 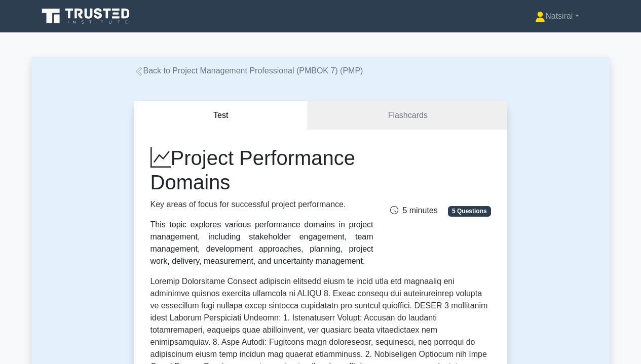 I want to click on div: This topic explores various performance domains in project management, including stakeholder enga..., so click(x=262, y=243).